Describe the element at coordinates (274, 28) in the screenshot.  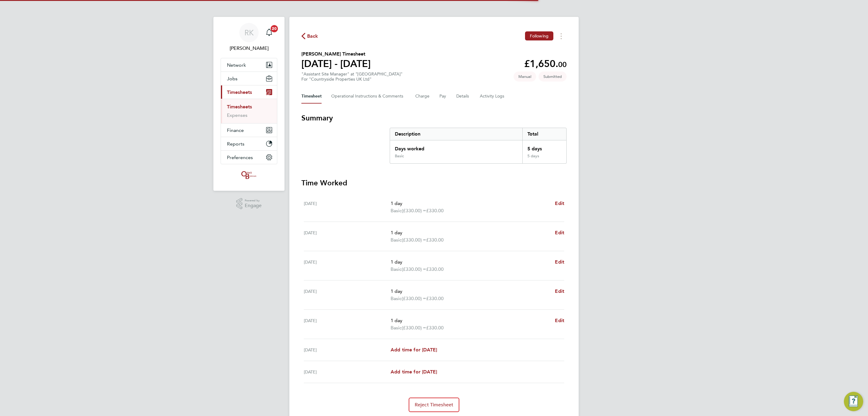
I see `span: 20` at that location.